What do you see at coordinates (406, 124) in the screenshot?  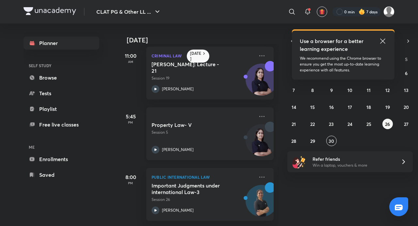 I see `button: September 27, 2025` at bounding box center [406, 124].